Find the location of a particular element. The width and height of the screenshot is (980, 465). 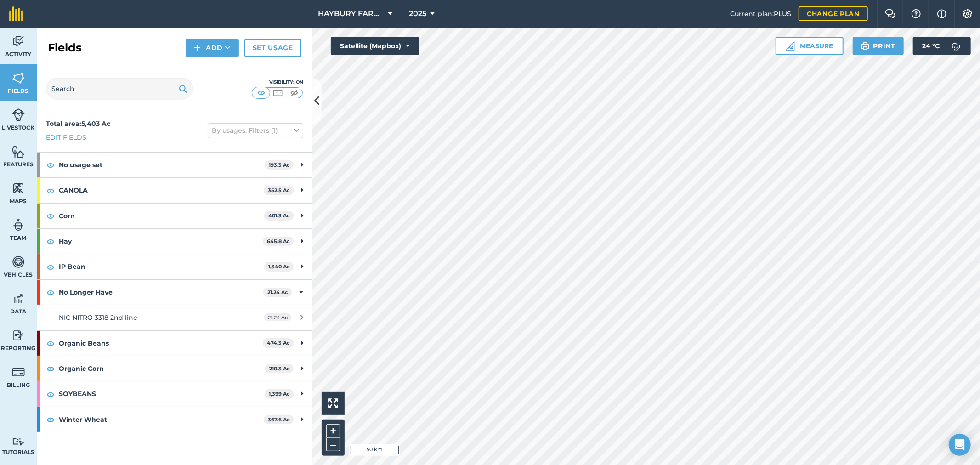

span: Current plan : PLUS is located at coordinates (761, 14).